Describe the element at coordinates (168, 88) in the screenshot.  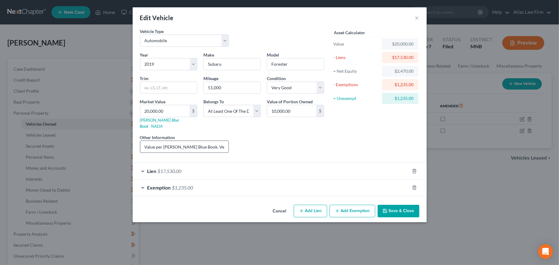
I see `input: ex. LS, LT, etc` at that location.